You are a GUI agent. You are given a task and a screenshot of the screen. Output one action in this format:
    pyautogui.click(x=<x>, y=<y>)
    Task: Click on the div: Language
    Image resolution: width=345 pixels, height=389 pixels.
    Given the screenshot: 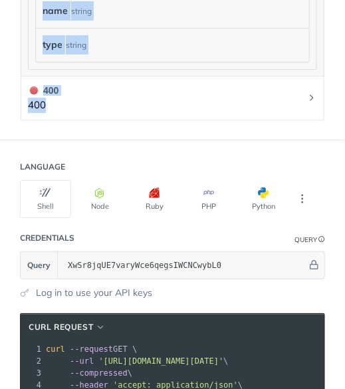 What is the action you would take?
    pyautogui.click(x=43, y=167)
    